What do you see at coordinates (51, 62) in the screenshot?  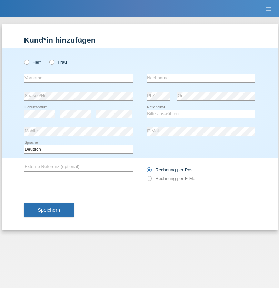 I see `input: Frau` at bounding box center [51, 62].